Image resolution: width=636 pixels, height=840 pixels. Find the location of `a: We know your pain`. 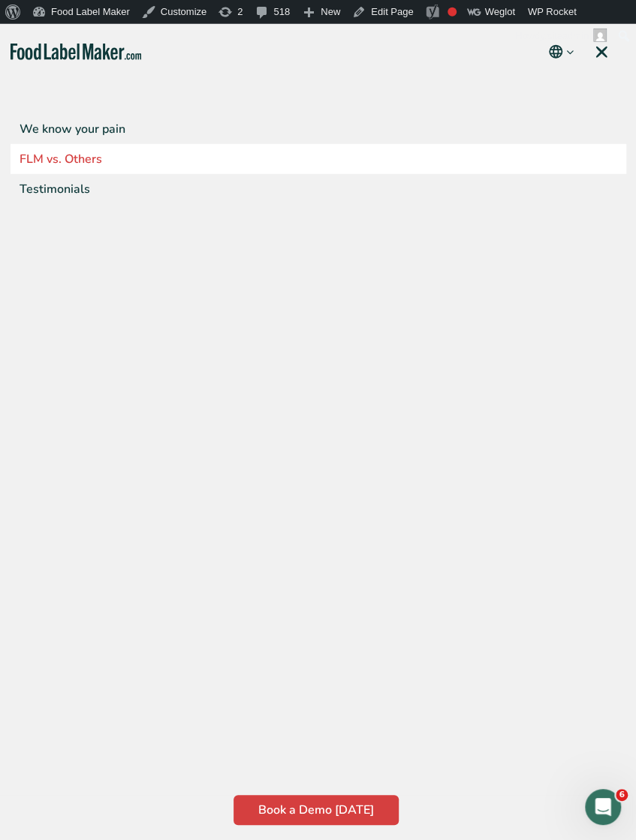

a: We know your pain is located at coordinates (319, 129).